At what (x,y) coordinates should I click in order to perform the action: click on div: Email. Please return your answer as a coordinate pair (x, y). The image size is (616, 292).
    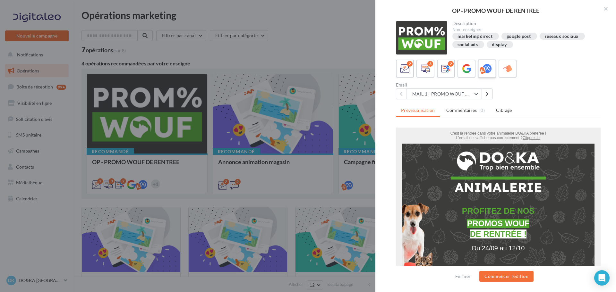
    Looking at the image, I should click on (445, 85).